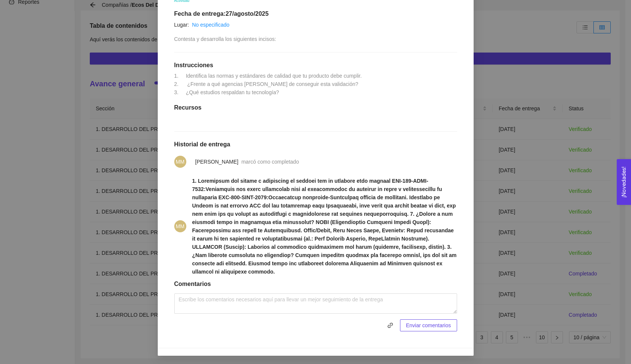 The image size is (631, 364). What do you see at coordinates (390, 325) in the screenshot?
I see `button: link` at bounding box center [390, 325].